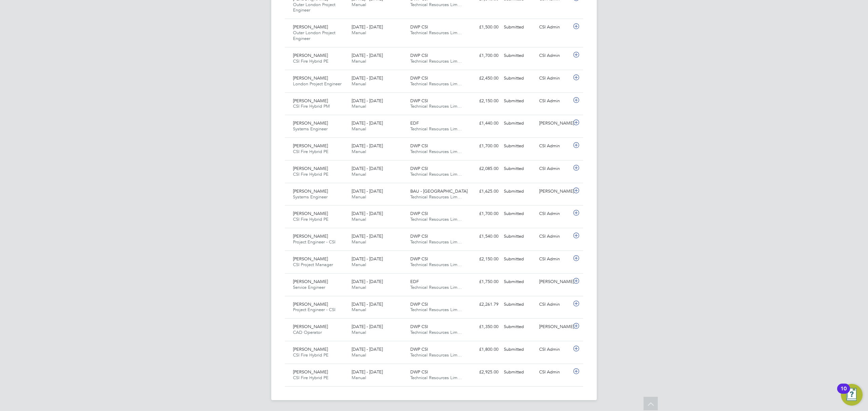 The width and height of the screenshot is (868, 411). I want to click on button: Open Resource Center, 10 new notifications, so click(851, 395).